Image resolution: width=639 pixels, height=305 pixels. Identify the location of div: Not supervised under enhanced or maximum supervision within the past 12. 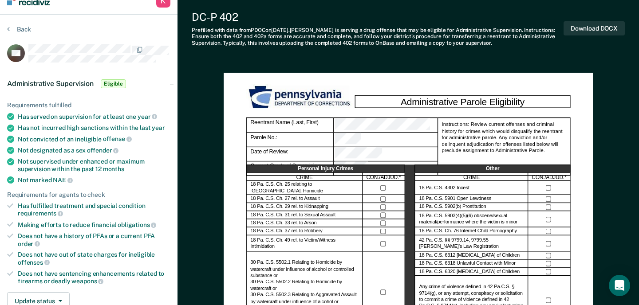
(94, 166).